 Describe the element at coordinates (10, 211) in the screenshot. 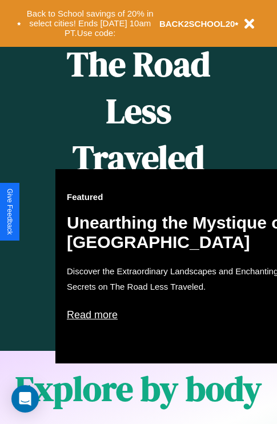

I see `div: Give Feedback` at that location.